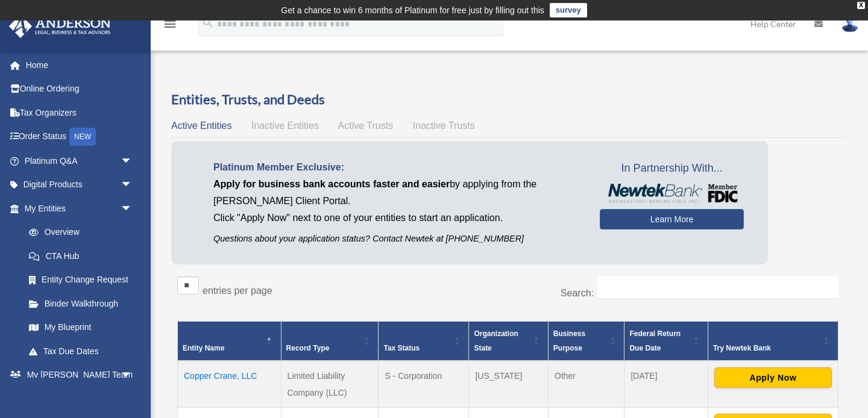  Describe the element at coordinates (766, 348) in the screenshot. I see `div: Try Newtek Bank` at that location.